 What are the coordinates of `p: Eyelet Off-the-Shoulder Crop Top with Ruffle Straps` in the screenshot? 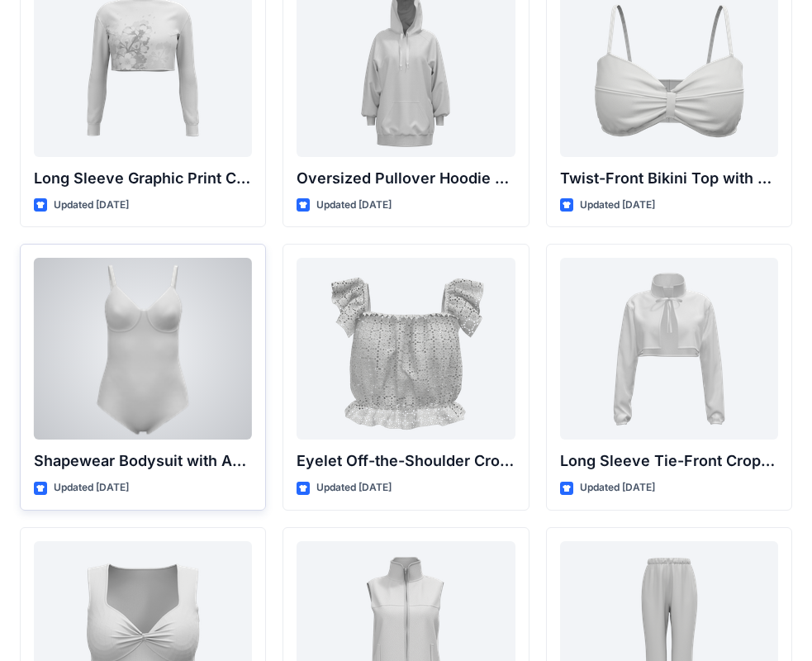 It's located at (406, 460).